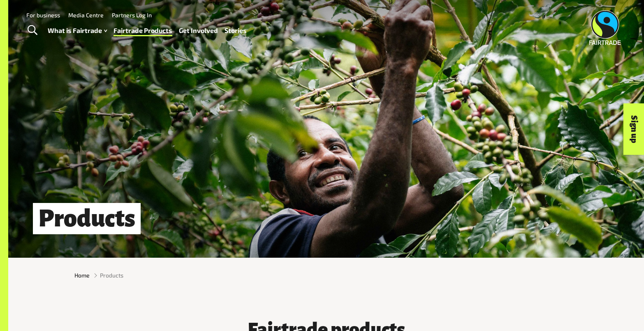 This screenshot has height=331, width=644. Describe the element at coordinates (199, 31) in the screenshot. I see `a: Get Involved` at that location.